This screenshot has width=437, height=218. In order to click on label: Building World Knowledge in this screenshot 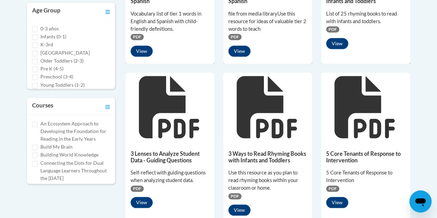, I will do `click(69, 155)`.